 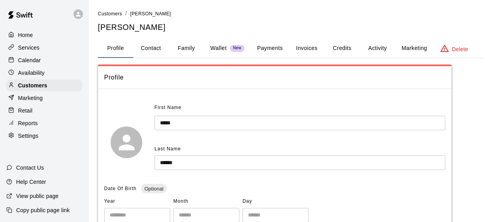 What do you see at coordinates (44, 73) in the screenshot?
I see `a: Availability` at bounding box center [44, 73].